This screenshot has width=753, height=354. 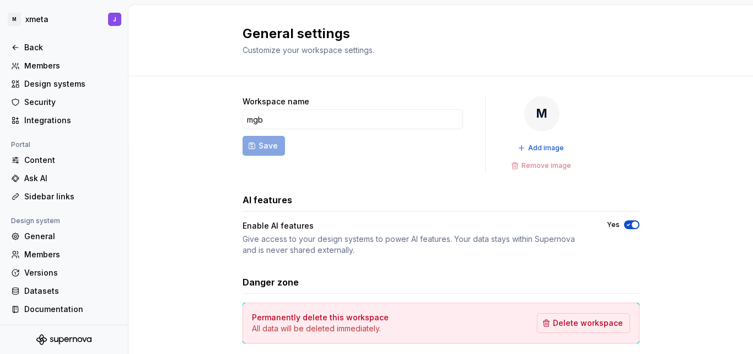 What do you see at coordinates (542, 148) in the screenshot?
I see `button: Add image` at bounding box center [542, 148].